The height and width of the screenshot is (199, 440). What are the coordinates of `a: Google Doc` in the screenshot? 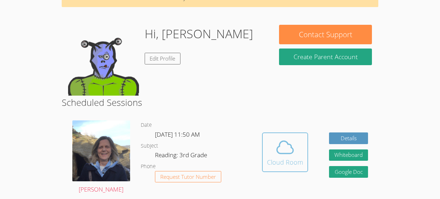 It's located at (348, 172).